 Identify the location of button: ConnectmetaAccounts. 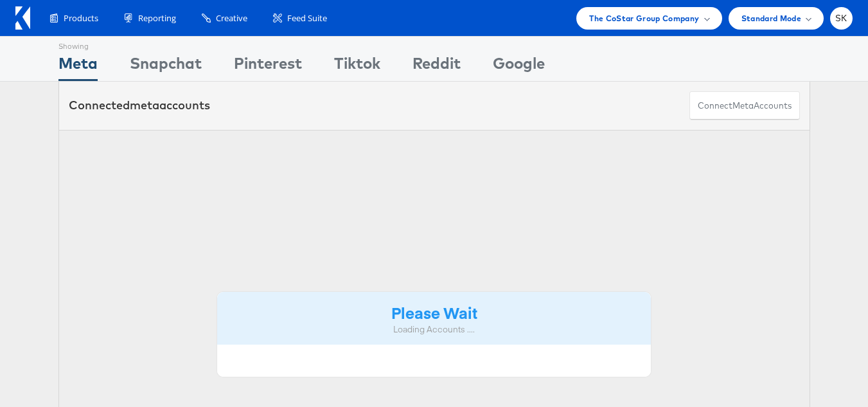
(745, 106).